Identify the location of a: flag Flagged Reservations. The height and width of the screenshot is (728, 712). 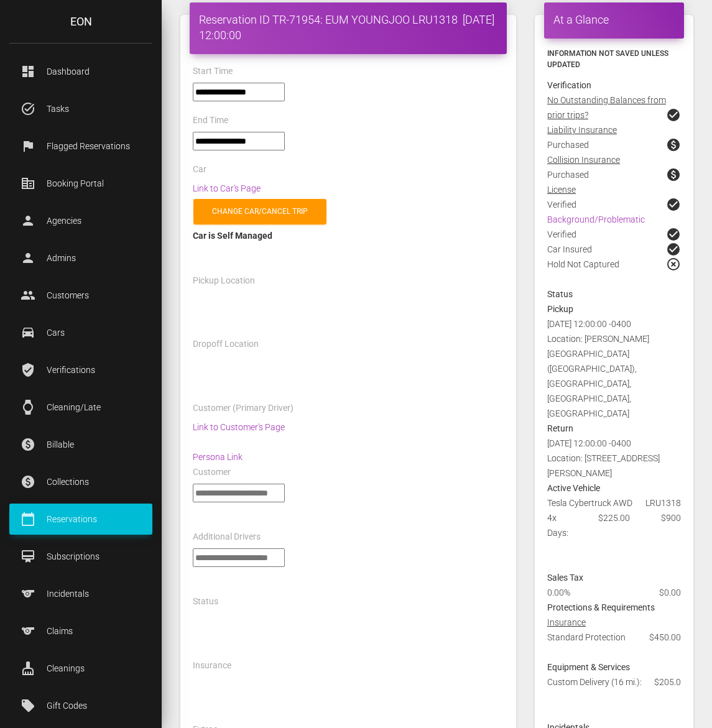
(80, 146).